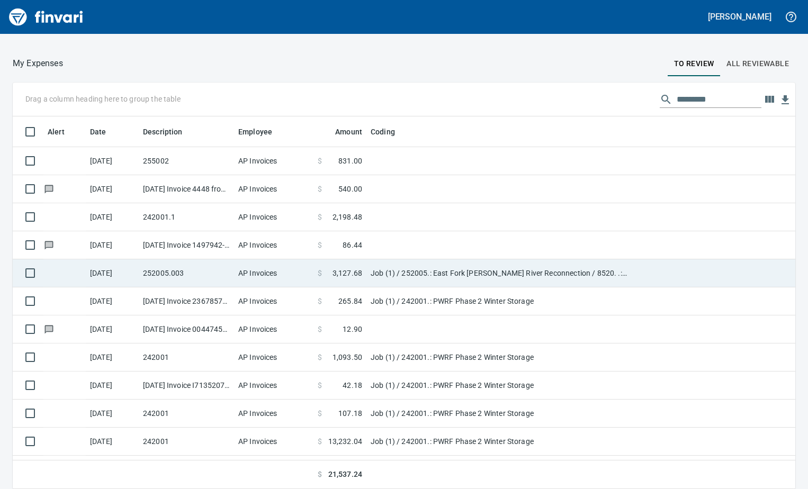  I want to click on span: 42.18, so click(352, 385).